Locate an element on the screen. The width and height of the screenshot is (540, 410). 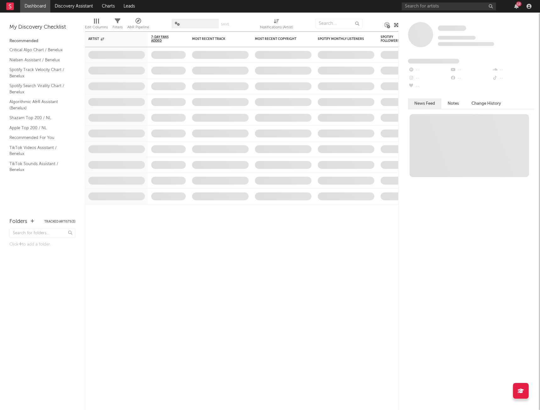
span: 0 fans last week is located at coordinates (466, 44).